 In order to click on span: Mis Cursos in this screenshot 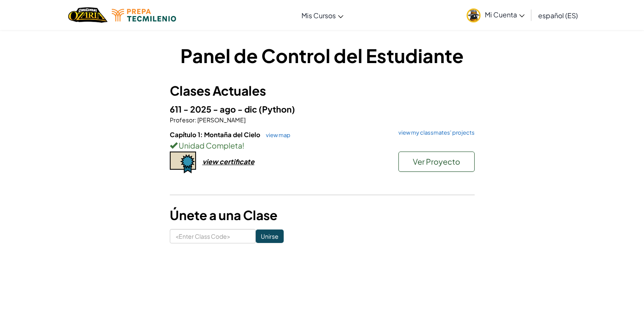, I will do `click(319, 15)`.